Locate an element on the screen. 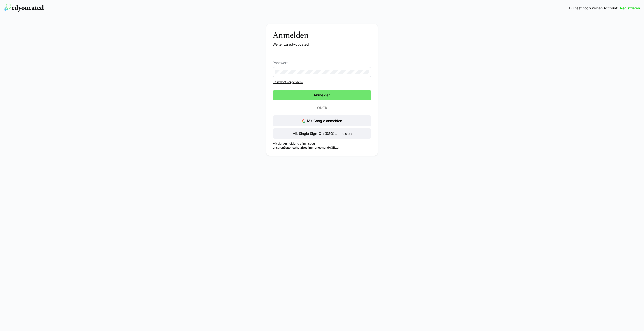 The width and height of the screenshot is (644, 331). a: Datenschutzbestimmungen is located at coordinates (303, 147).